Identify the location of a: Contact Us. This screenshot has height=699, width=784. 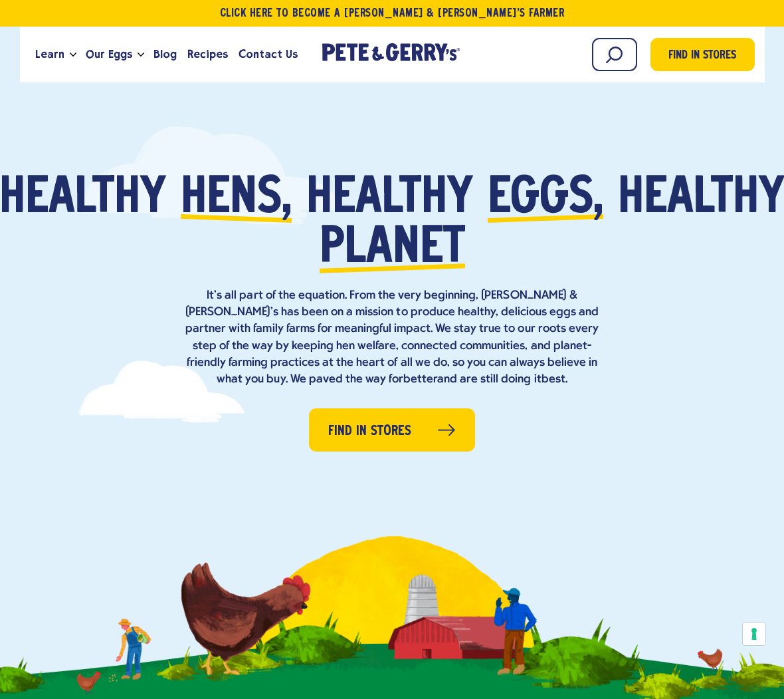
(268, 55).